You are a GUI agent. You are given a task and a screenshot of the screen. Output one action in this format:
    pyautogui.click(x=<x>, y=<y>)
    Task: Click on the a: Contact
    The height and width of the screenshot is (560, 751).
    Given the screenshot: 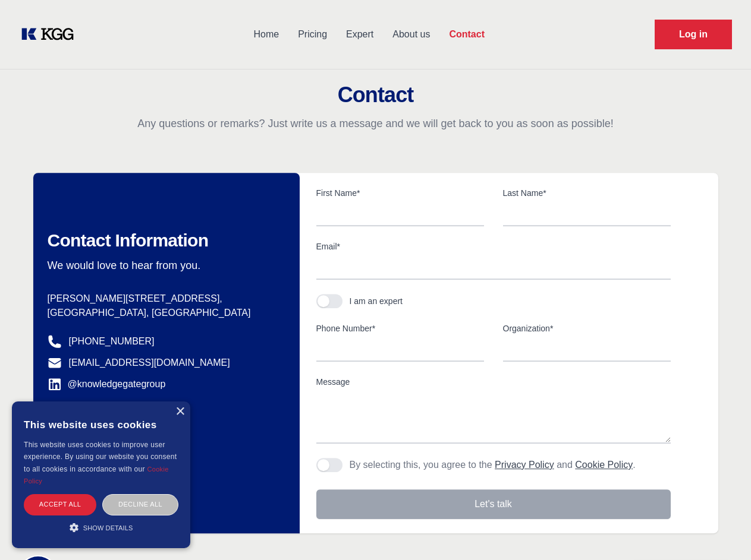 What is the action you would take?
    pyautogui.click(x=467, y=34)
    